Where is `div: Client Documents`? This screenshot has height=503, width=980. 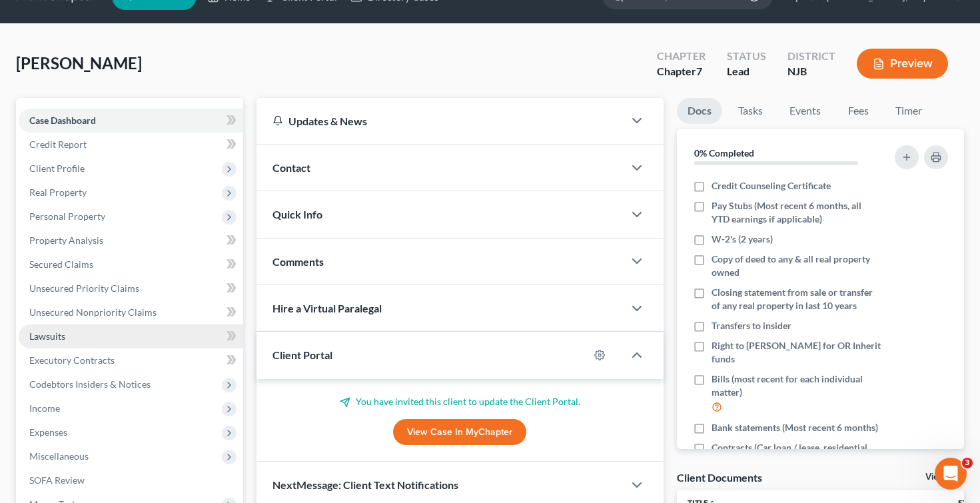 div: Client Documents is located at coordinates (719, 477).